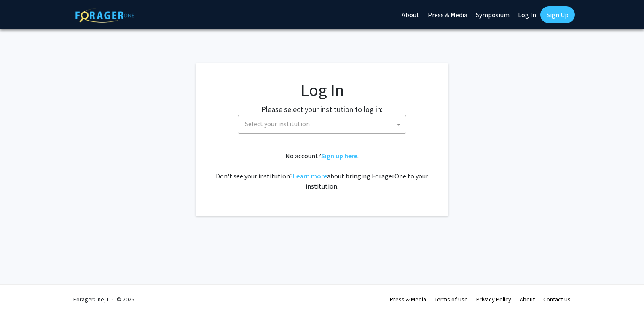 Image resolution: width=644 pixels, height=314 pixels. Describe the element at coordinates (339, 156) in the screenshot. I see `a: Sign up here` at that location.